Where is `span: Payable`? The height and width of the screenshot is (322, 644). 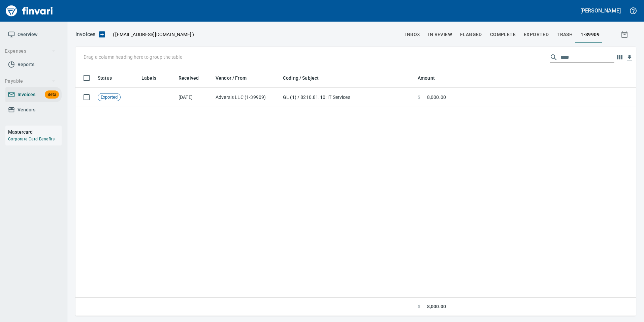 span: Payable is located at coordinates (30, 81).